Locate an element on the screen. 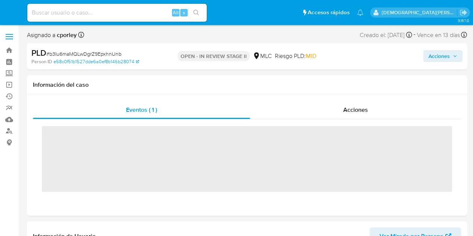 Image resolution: width=473 pixels, height=236 pixels. div: MLC is located at coordinates (262, 56).